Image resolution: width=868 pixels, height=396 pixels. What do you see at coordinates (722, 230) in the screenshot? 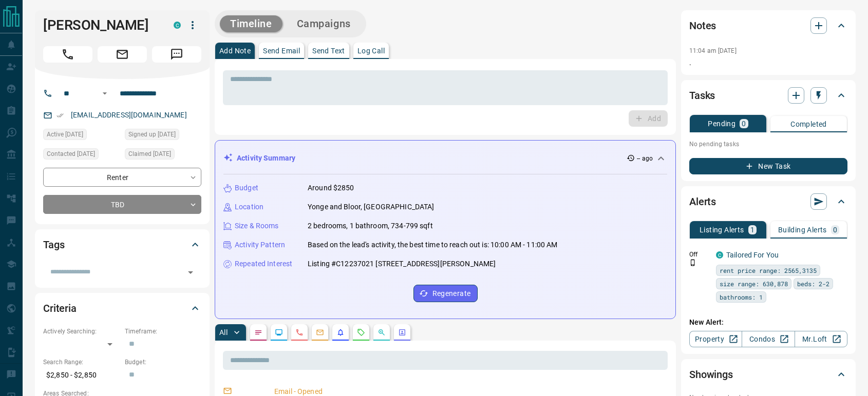
I see `p: Listing Alerts` at bounding box center [722, 230].